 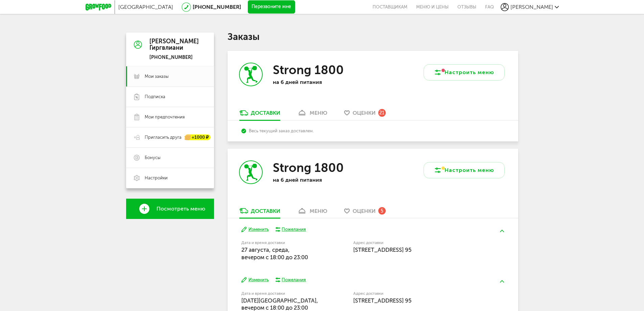 I want to click on a: Мои заказы, so click(x=170, y=76).